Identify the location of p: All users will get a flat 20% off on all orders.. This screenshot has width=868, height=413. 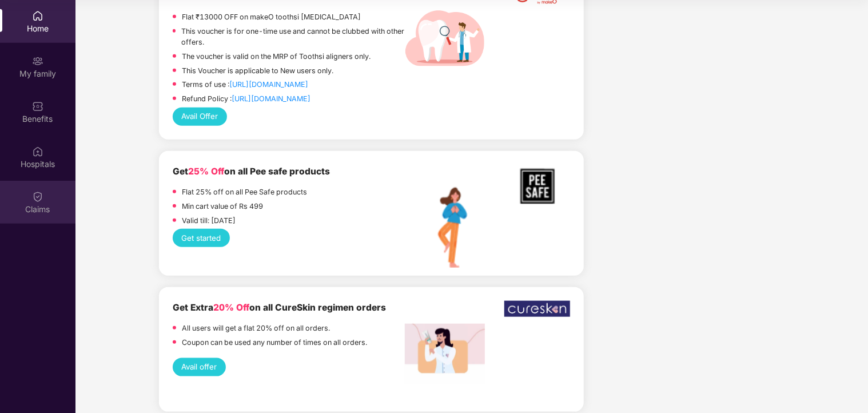
(255, 328).